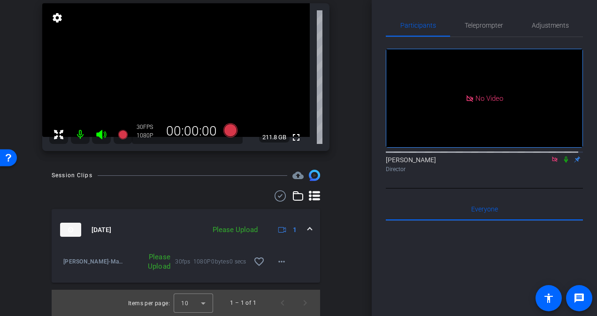 Image resolution: width=597 pixels, height=316 pixels. What do you see at coordinates (148, 136) in the screenshot?
I see `div: 1080P` at bounding box center [148, 136].